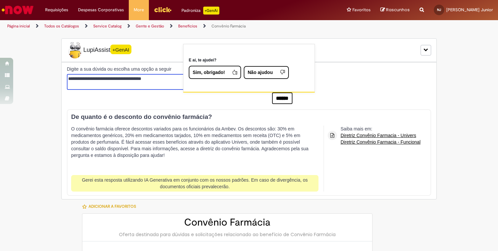 This screenshot has width=498, height=251. I want to click on img: click_logo_yellow_360x200.png, so click(163, 10).